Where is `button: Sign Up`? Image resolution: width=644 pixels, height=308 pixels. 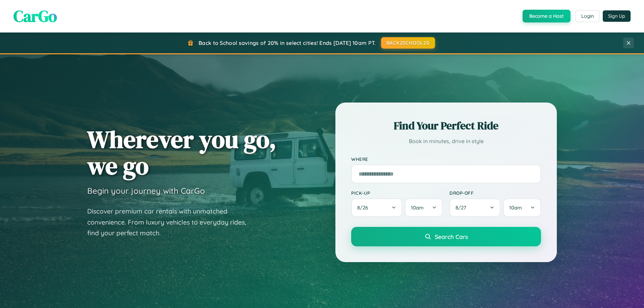 button: Sign Up is located at coordinates (616, 16).